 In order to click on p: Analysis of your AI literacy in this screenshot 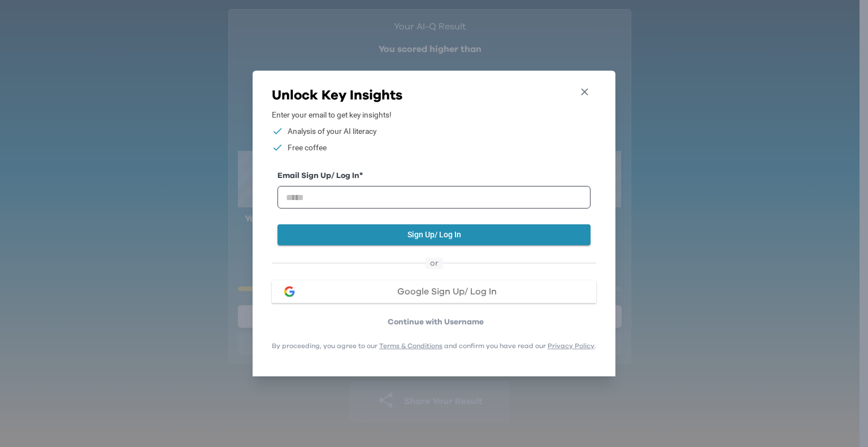, I will do `click(332, 131)`.